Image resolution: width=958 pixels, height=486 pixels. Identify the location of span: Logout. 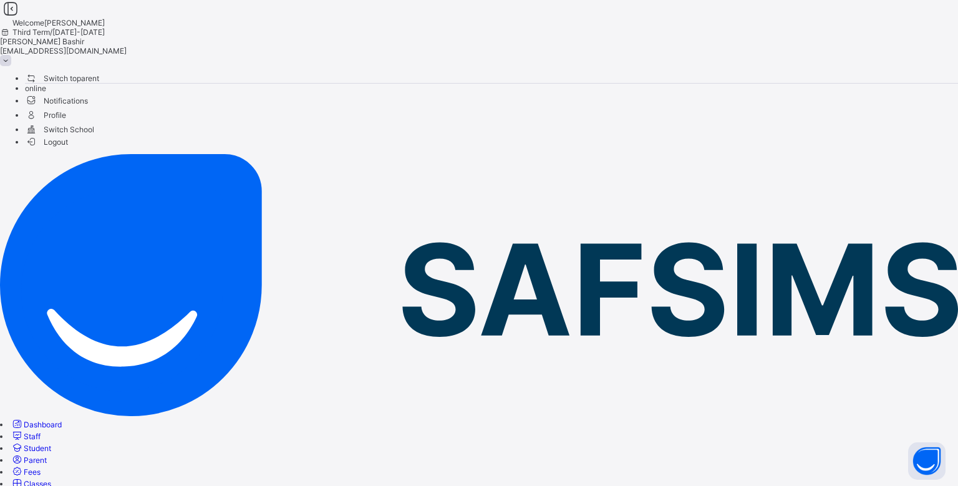
(46, 142).